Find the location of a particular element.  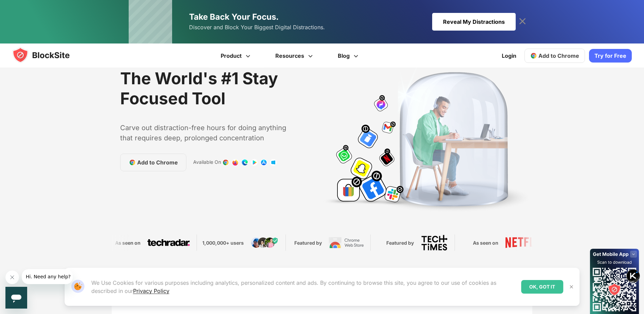

div: 3 / 5 is located at coordinates (332, 243).